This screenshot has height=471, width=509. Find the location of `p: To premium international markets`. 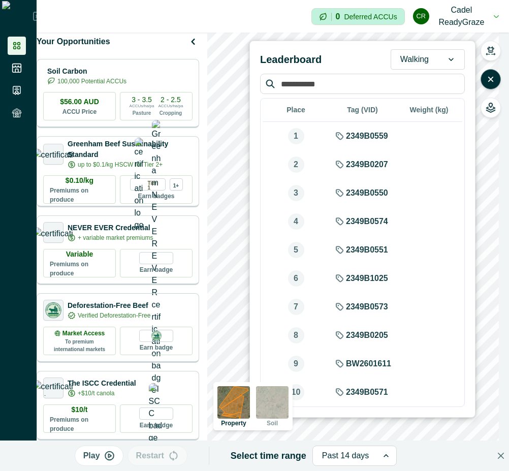

p: To premium international markets is located at coordinates (79, 345).